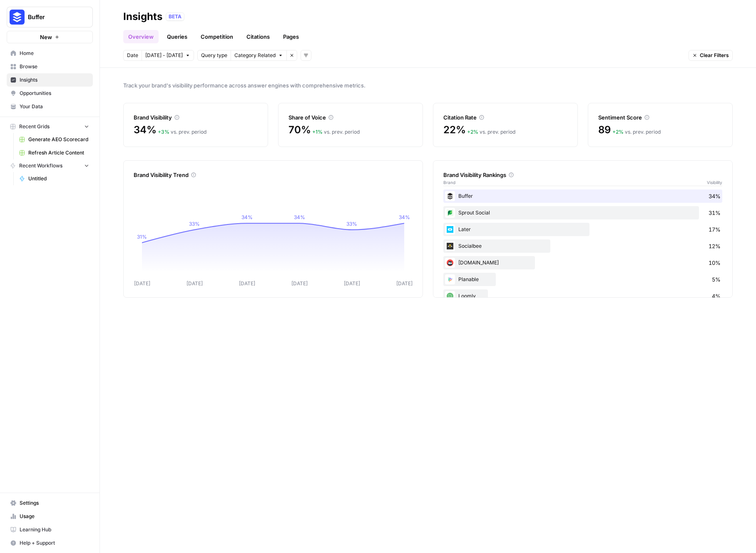 Image resolution: width=756 pixels, height=553 pixels. Describe the element at coordinates (49, 37) in the screenshot. I see `button: New` at that location.